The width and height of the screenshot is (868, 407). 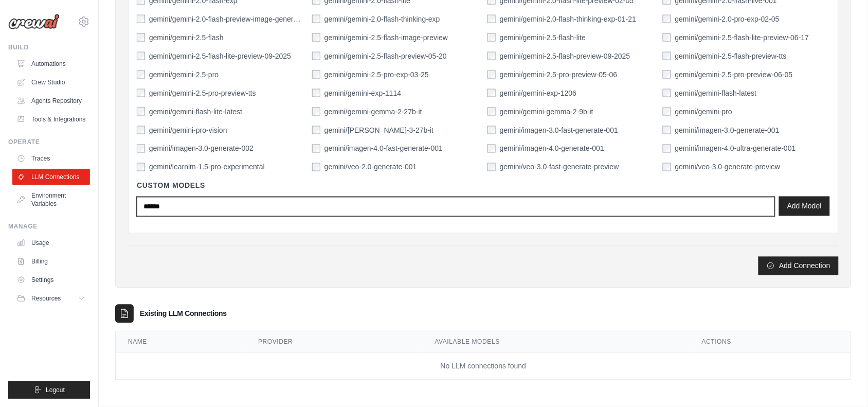 I want to click on input: gemini/gemini-2.5-flash-lite-preview-09-2025, so click(x=141, y=56).